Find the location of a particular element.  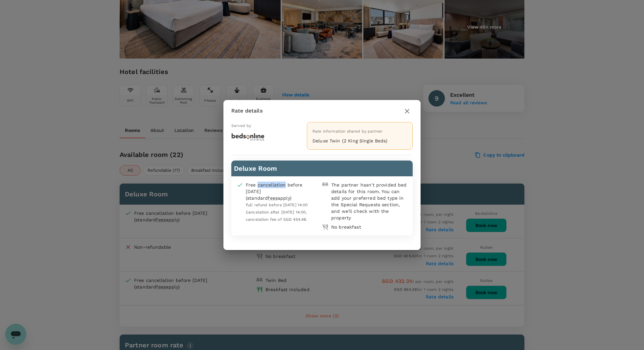

p: Rate details is located at coordinates (247, 111).